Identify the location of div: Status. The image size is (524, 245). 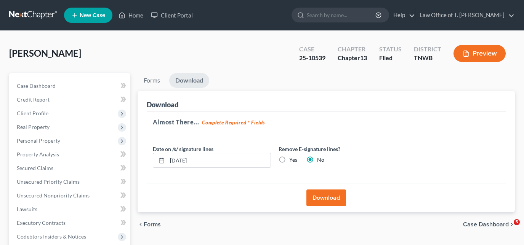
(390, 49).